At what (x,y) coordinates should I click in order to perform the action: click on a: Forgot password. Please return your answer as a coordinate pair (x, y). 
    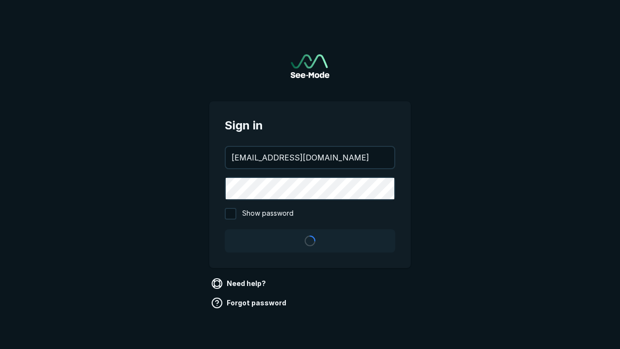
    Looking at the image, I should click on (249, 303).